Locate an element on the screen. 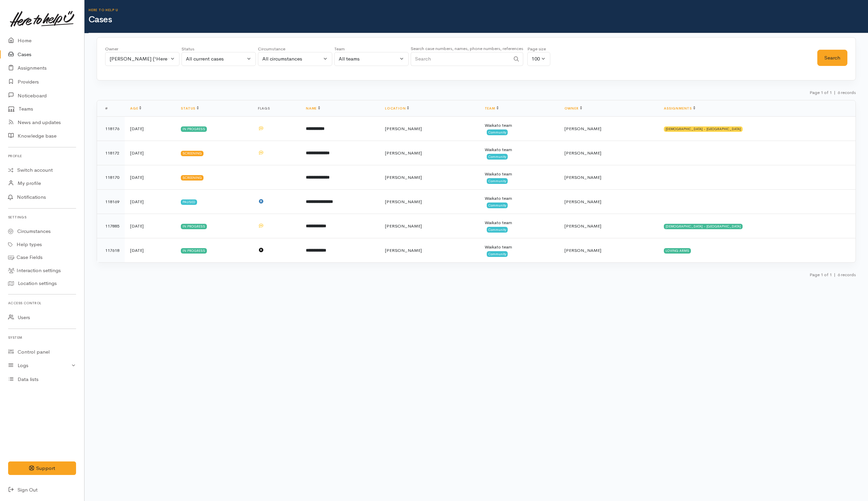  a: Status is located at coordinates (190, 108).